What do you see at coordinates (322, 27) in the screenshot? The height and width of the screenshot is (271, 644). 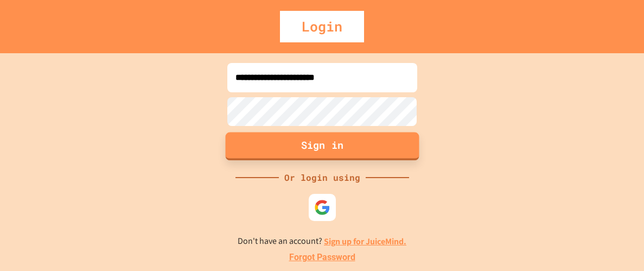 I see `div: Login` at bounding box center [322, 27].